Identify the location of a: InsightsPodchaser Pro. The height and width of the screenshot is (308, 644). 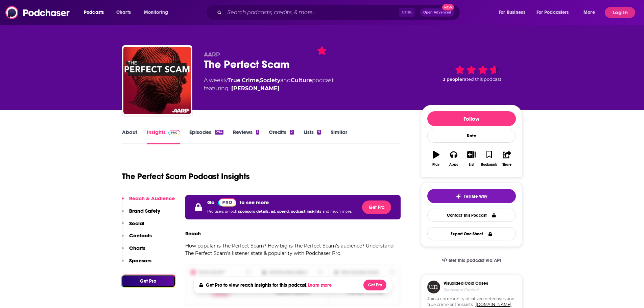
(163, 137).